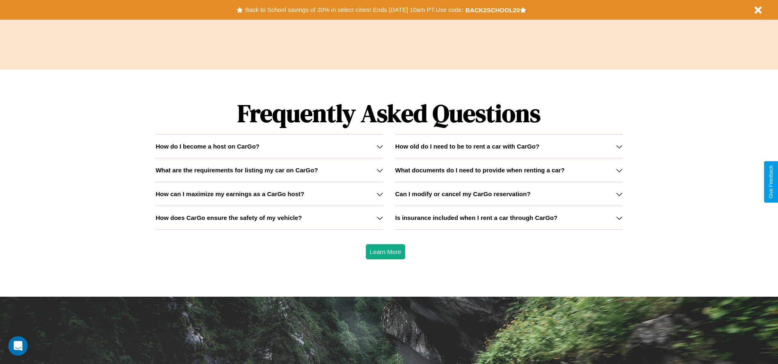 The width and height of the screenshot is (778, 364). What do you see at coordinates (228, 217) in the screenshot?
I see `h3: How does CarGo ensure the safety of my vehicle?` at bounding box center [228, 217].